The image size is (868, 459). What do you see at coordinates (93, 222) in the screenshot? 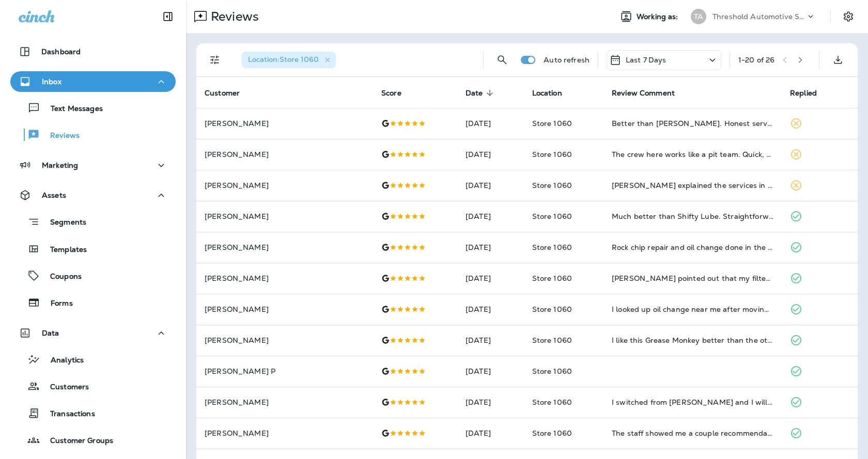
I see `button: Segments` at bounding box center [93, 222].